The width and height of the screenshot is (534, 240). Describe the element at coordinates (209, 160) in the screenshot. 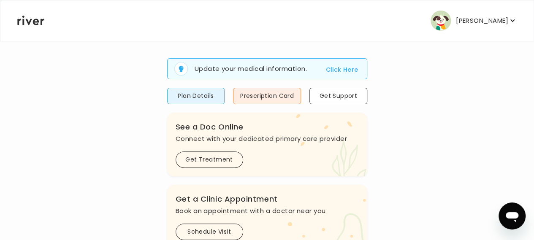

I see `button: Get Treatment` at that location.